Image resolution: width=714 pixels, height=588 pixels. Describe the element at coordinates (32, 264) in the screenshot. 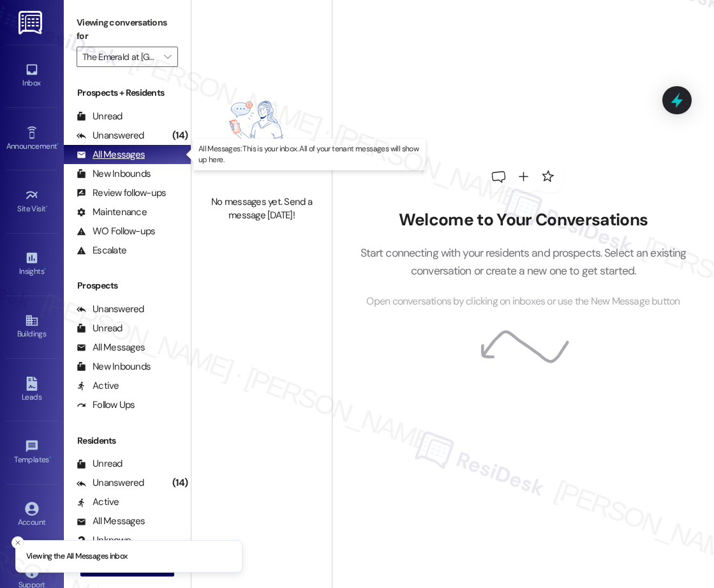

I see `a: Insights •` at that location.